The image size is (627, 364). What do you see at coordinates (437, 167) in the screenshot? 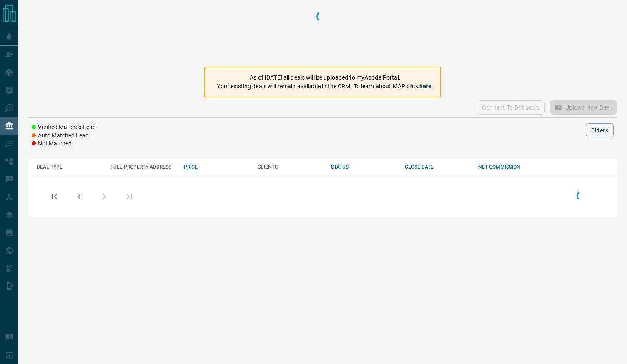
I see `div: CLOSE DATE` at bounding box center [437, 167].